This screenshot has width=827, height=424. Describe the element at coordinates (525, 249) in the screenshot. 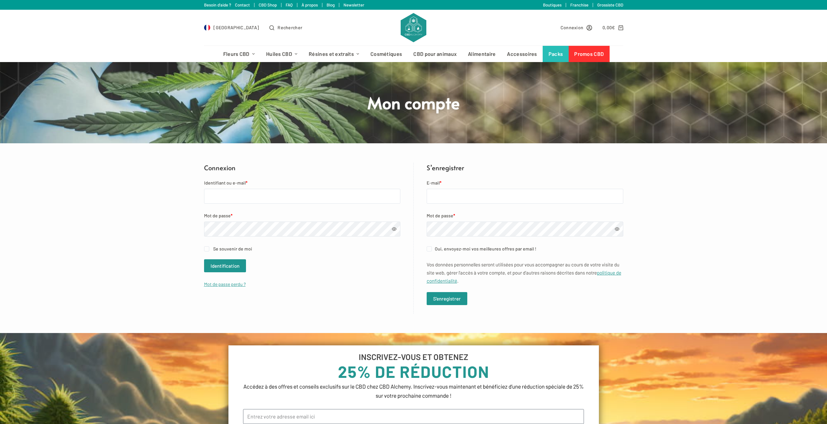

I see `label: Oui, envoyez-moi vos meilleures offres par email !` at that location.